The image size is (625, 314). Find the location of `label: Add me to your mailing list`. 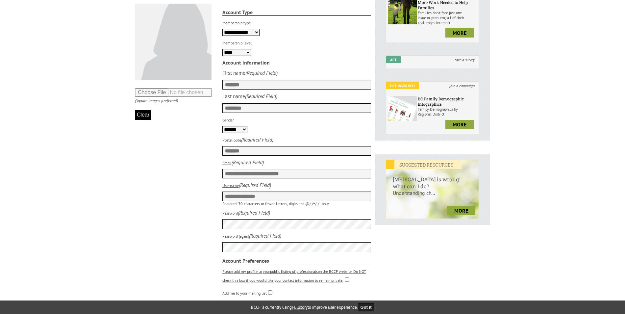

label: Add me to your mailing list is located at coordinates (244, 293).